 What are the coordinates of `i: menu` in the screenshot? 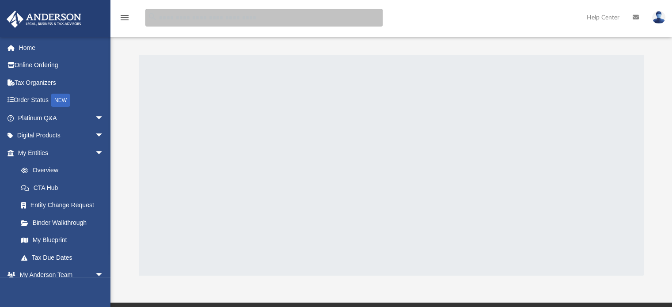 It's located at (125, 18).